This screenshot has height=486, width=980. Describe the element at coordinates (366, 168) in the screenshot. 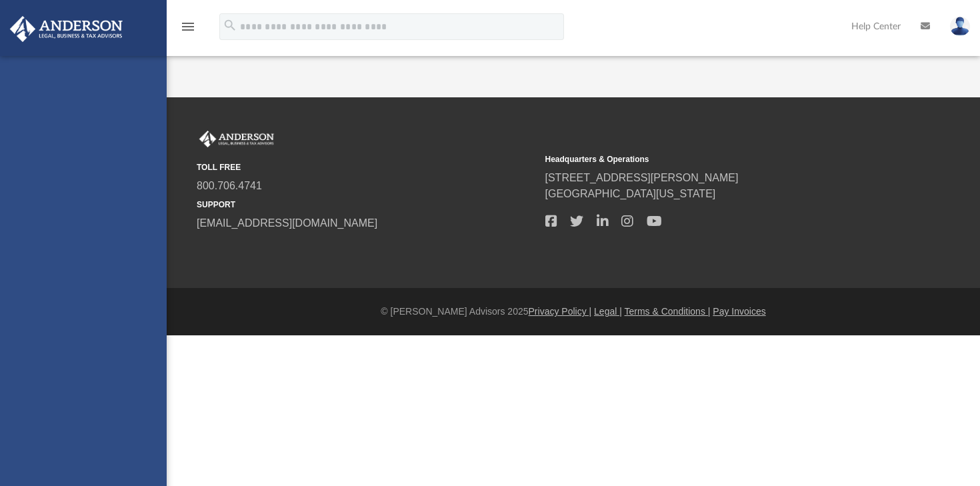

I see `small: TOLL FREE` at that location.